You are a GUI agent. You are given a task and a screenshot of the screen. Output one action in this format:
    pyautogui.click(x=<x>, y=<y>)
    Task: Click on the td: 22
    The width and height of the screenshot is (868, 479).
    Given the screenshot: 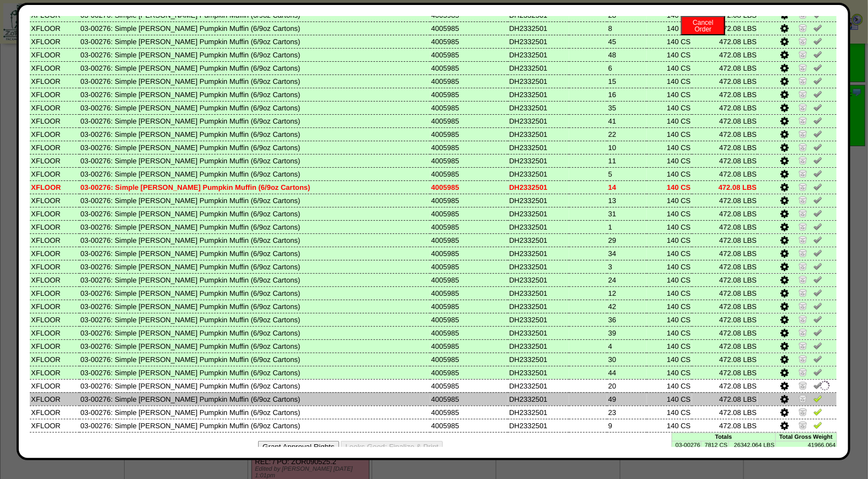 What is the action you would take?
    pyautogui.click(x=627, y=134)
    